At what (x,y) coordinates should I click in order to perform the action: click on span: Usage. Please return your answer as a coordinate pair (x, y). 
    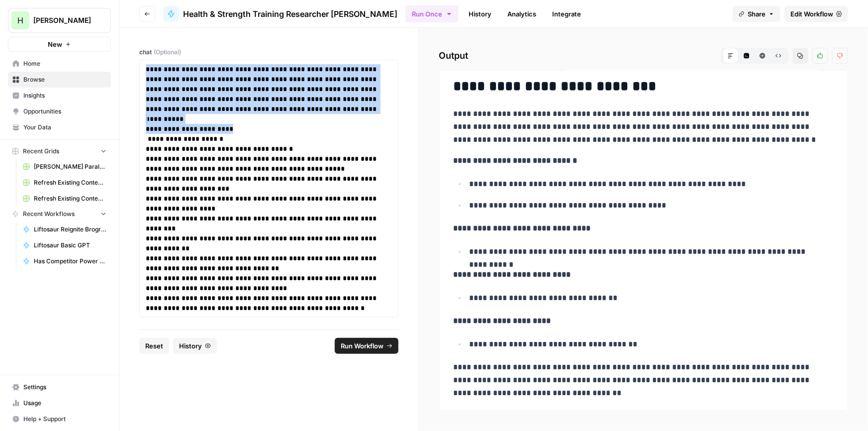
    Looking at the image, I should click on (65, 403).